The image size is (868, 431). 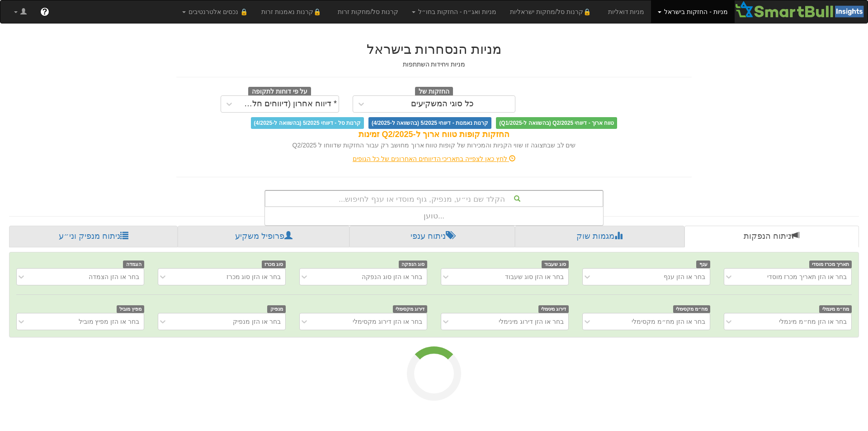 What do you see at coordinates (685, 276) in the screenshot?
I see `div: בחר או הזן ענף` at bounding box center [685, 276].